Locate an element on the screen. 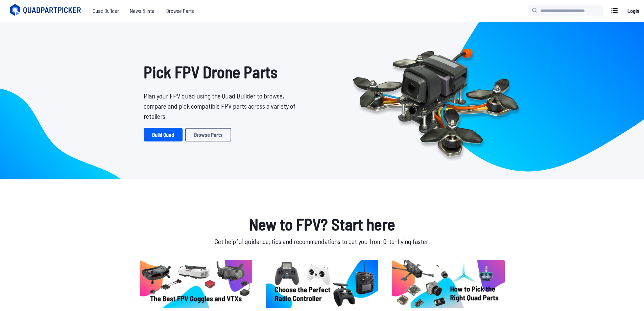 The height and width of the screenshot is (311, 644). a: Build Quad is located at coordinates (163, 135).